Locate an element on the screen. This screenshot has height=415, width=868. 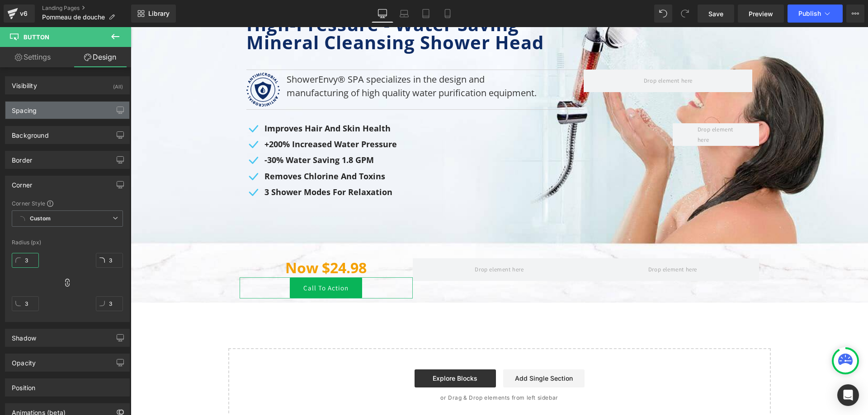
div: Spacing is located at coordinates (24, 108).